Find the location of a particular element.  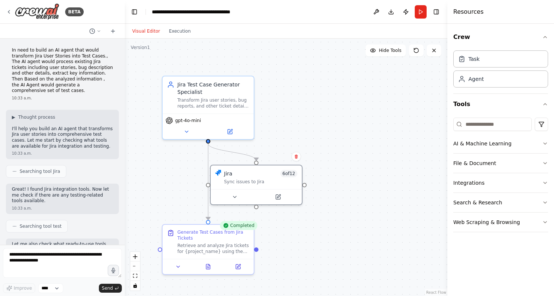

span: Number of enabled actions is located at coordinates (289, 173).